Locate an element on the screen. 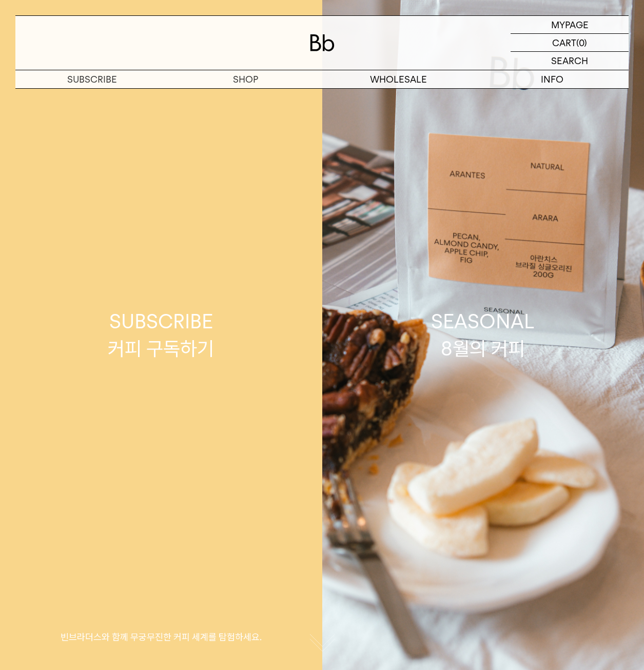  a: CART (0) is located at coordinates (570, 43).